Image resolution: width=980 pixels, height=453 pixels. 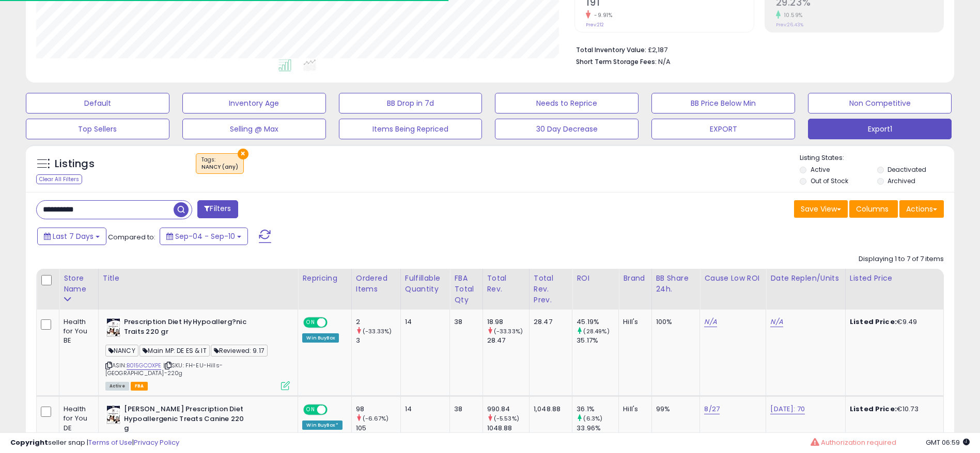 What do you see at coordinates (378, 341) in the screenshot?
I see `div: 3` at bounding box center [378, 341].